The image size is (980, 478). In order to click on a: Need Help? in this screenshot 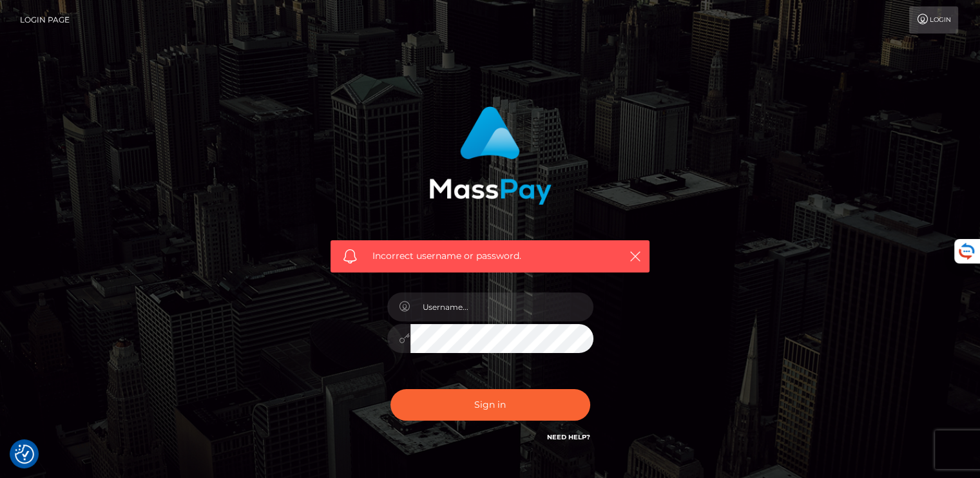, I will do `click(568, 437)`.